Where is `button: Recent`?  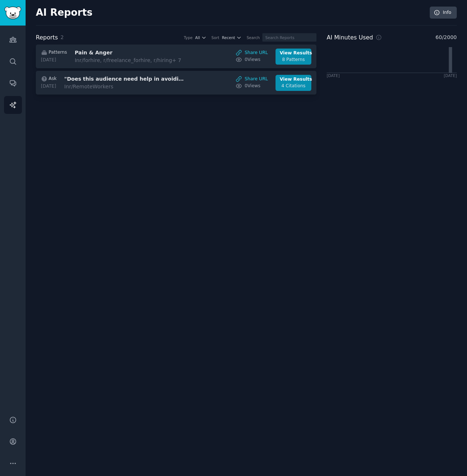 button: Recent is located at coordinates (232, 38).